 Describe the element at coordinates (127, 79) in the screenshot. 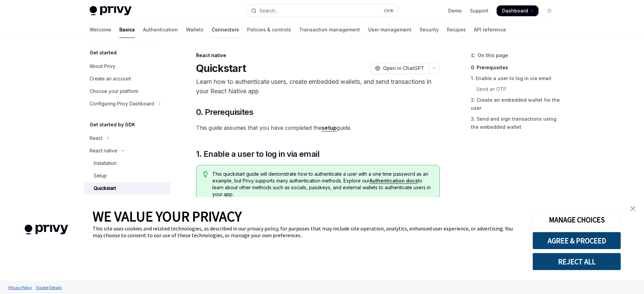

I see `a: Create an account` at that location.